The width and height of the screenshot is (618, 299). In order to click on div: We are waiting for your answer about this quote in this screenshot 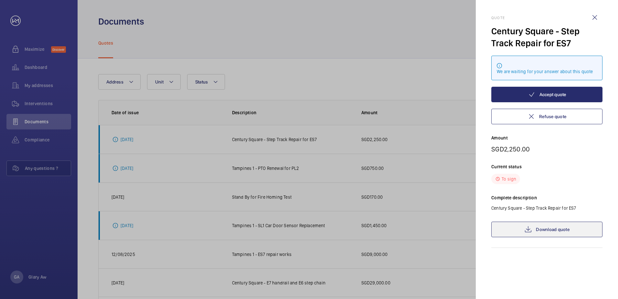, I will do `click(547, 71)`.